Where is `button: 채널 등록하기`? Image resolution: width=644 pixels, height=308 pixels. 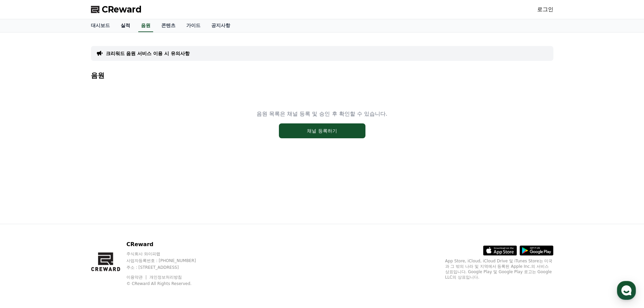
button: 채널 등록하기 is located at coordinates (322, 131).